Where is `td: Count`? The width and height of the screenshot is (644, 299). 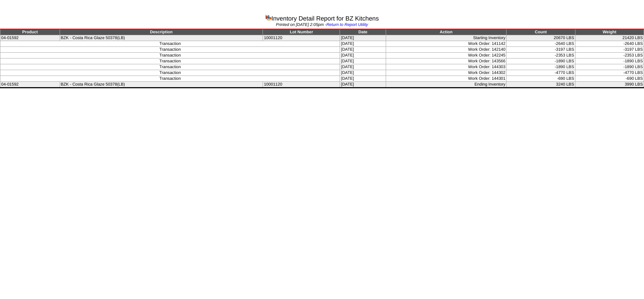
td: Count is located at coordinates (541, 32).